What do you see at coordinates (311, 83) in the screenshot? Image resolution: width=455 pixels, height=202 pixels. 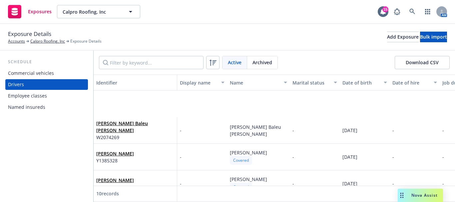 I see `div: Marital status` at bounding box center [311, 83].